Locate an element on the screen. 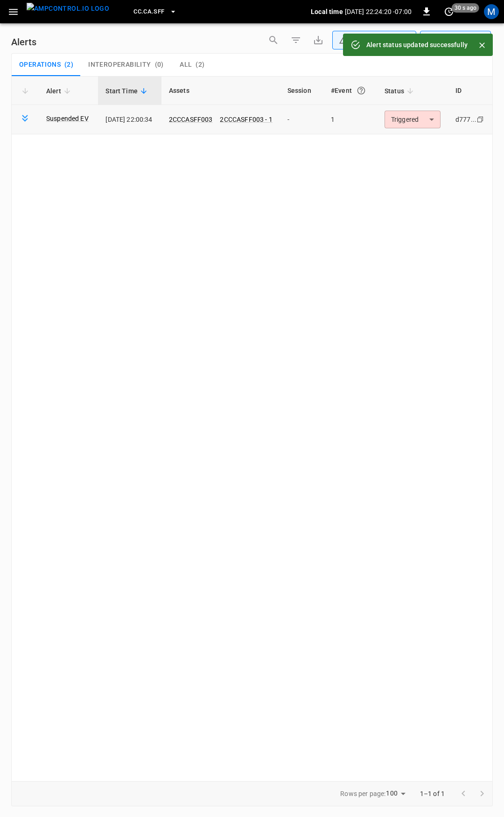 This screenshot has width=504, height=817. h6: Alerts is located at coordinates (23, 42).